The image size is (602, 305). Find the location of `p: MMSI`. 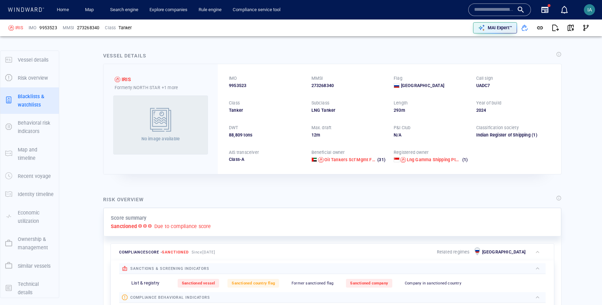

p: MMSI is located at coordinates (317, 78).